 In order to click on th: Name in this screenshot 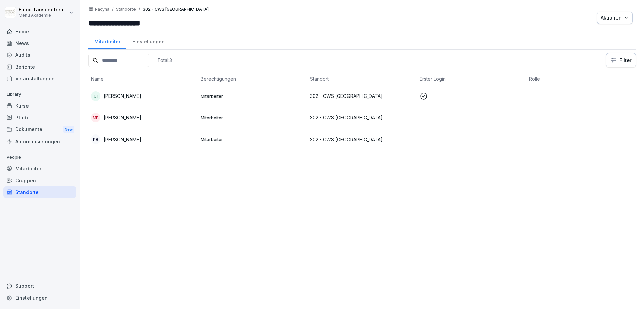, I will do `click(143, 79)`.